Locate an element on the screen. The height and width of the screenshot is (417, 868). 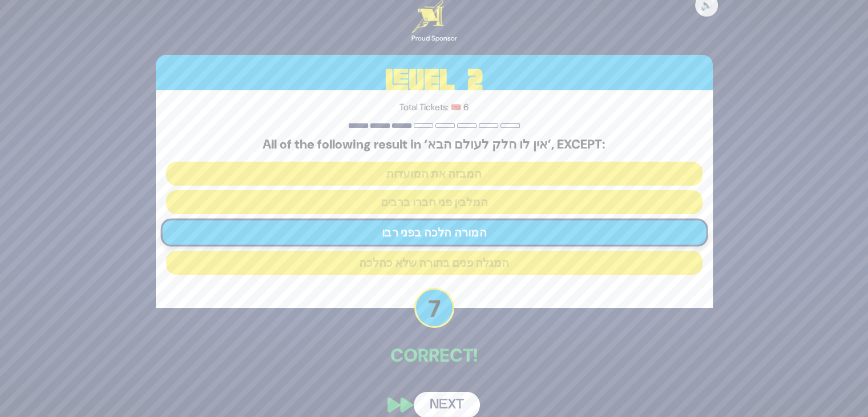
button: המלבין פני חברו ברבים is located at coordinates (434, 202).